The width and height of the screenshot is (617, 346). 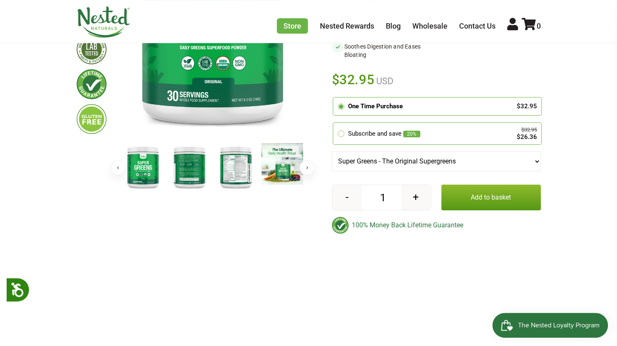 I want to click on a: 0, so click(x=531, y=26).